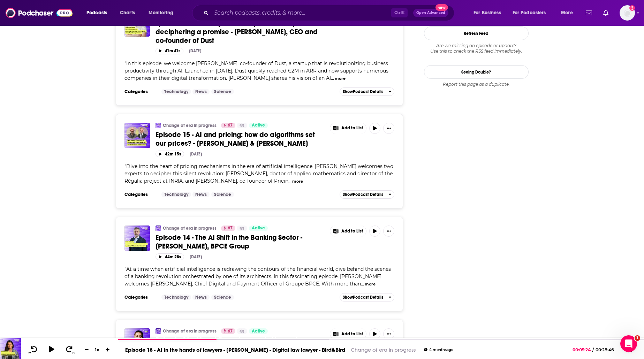 The image size is (644, 359). Describe the element at coordinates (431, 13) in the screenshot. I see `font: Open Advanced` at that location.